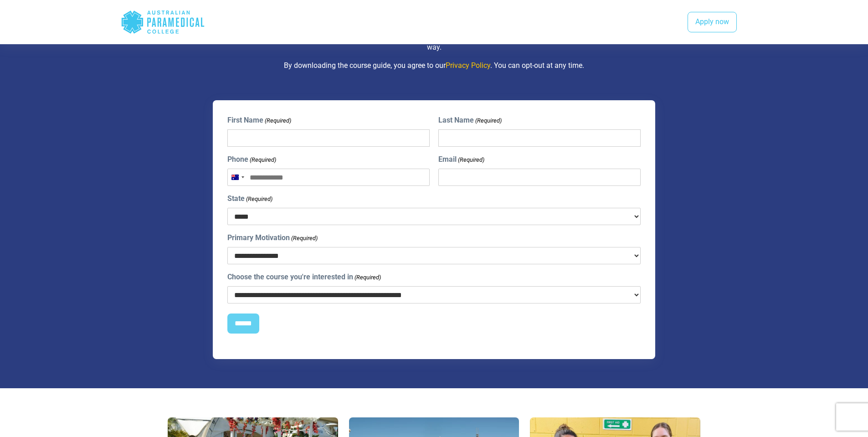  What do you see at coordinates (712, 22) in the screenshot?
I see `a: Apply now` at bounding box center [712, 22].